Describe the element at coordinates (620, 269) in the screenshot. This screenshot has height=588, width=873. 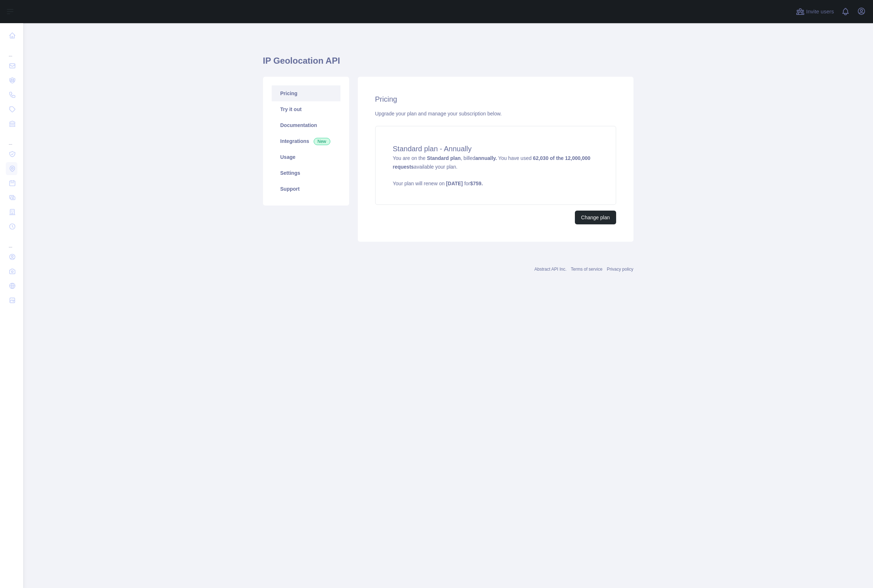
I see `a: Privacy policy` at that location.